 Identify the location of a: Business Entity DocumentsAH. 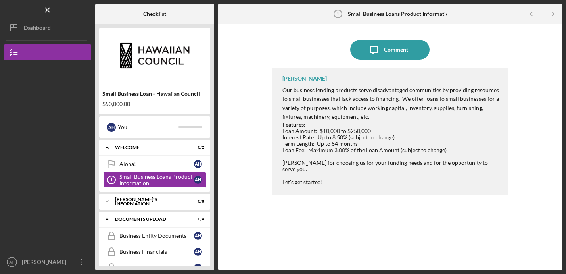
(155, 236).